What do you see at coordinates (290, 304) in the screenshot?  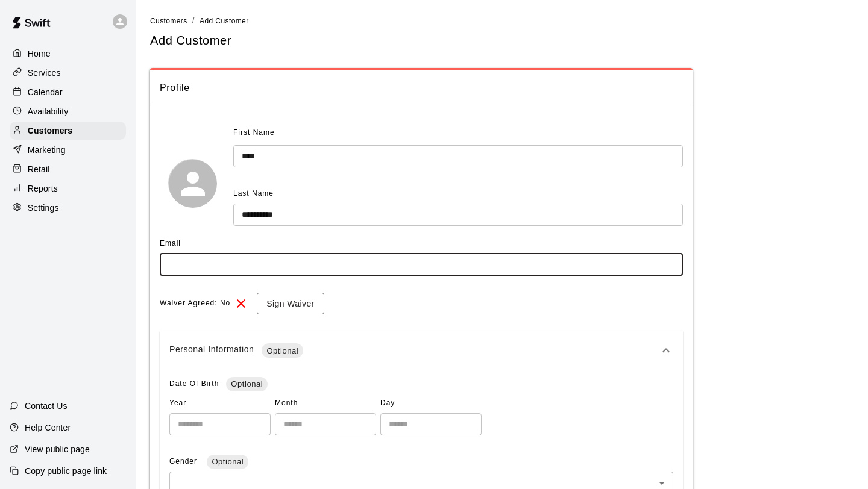 I see `button: Sign Waiver` at bounding box center [290, 304].